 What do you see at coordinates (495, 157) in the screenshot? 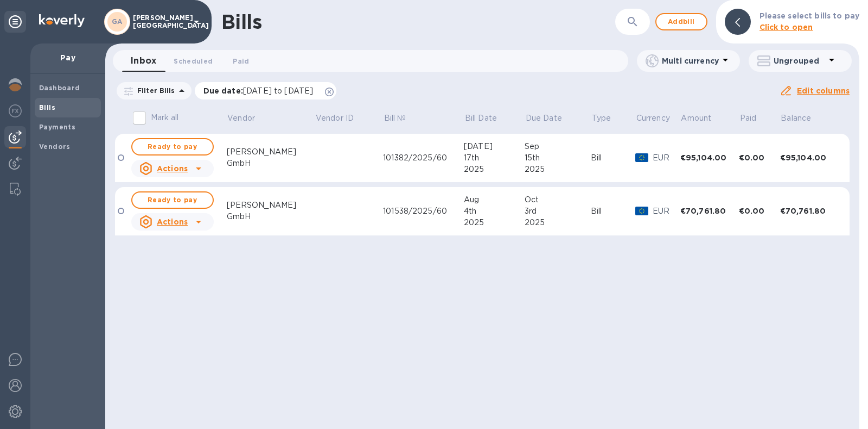
I see `div: 17th` at bounding box center [495, 157].